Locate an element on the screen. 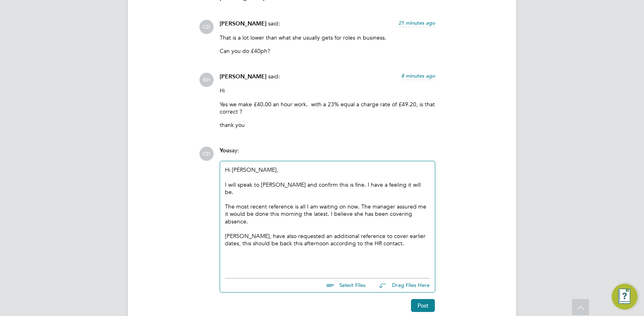  span: 21 minutes ago is located at coordinates (417, 23).